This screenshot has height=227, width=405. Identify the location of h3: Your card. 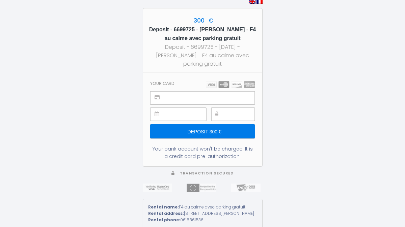
(162, 83).